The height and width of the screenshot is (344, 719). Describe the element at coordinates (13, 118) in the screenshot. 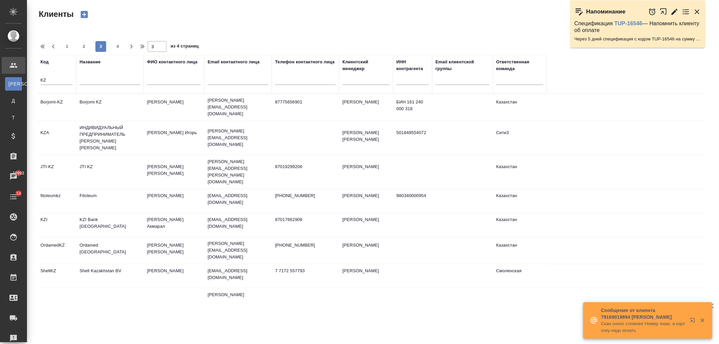

I see `a: Т` at that location.